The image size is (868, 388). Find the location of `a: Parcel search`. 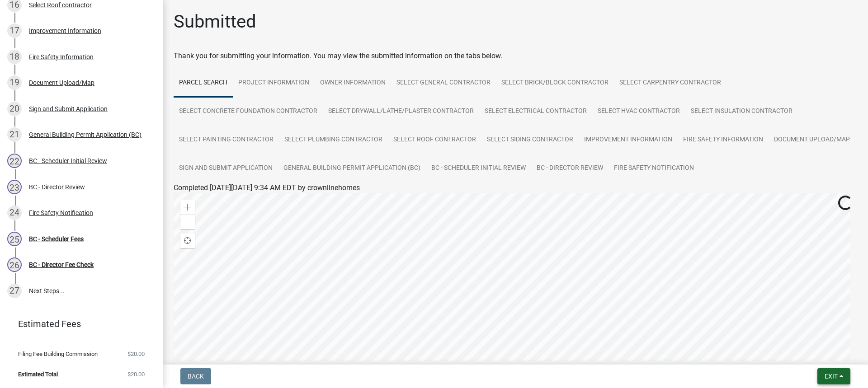

a: Parcel search is located at coordinates (203, 83).